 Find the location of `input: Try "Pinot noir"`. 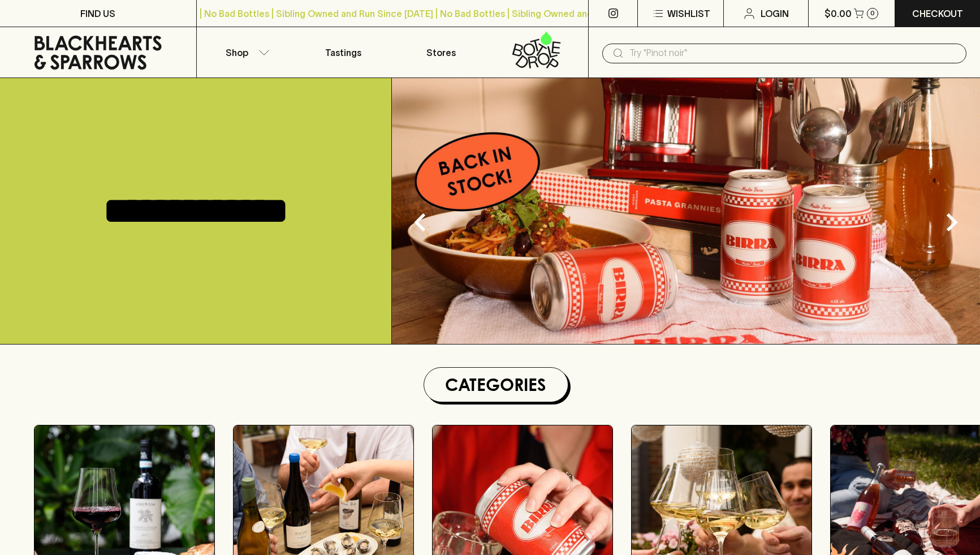

input: Try "Pinot noir" is located at coordinates (794, 53).